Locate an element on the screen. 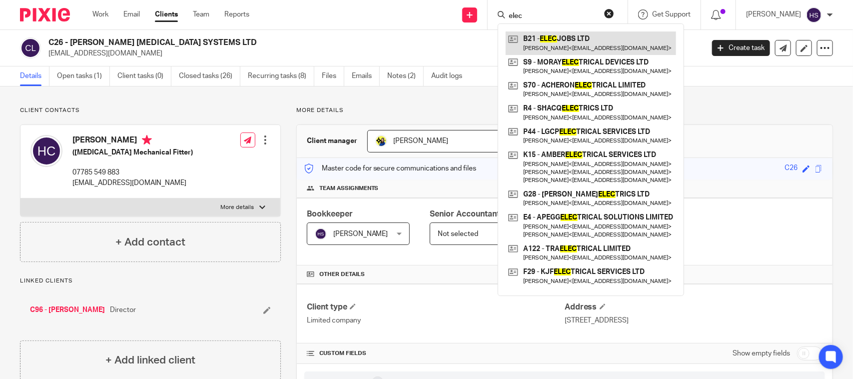 The width and height of the screenshot is (853, 379). h4: CUSTOM FIELDS is located at coordinates (436, 353).